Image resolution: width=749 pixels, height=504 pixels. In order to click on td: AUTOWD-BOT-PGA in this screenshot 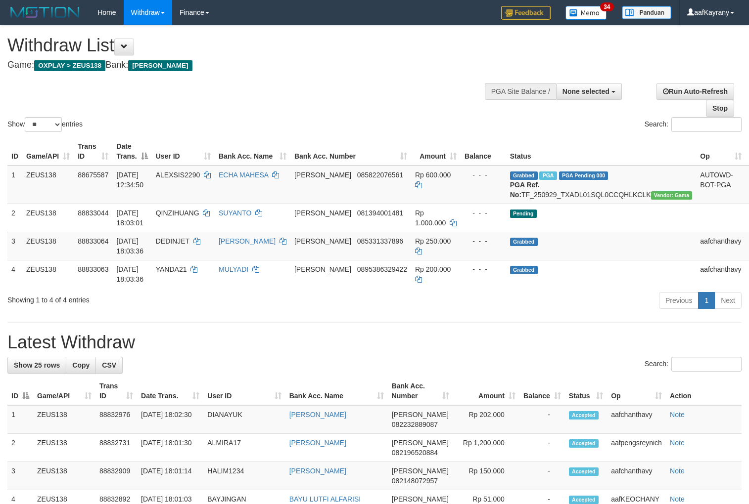, I will do `click(720, 185)`.